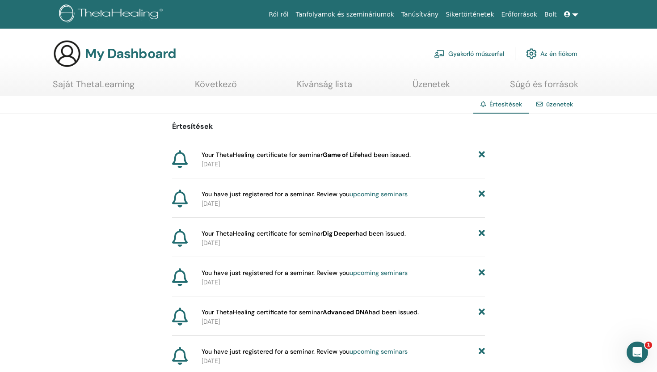  What do you see at coordinates (216, 87) in the screenshot?
I see `a: Következő` at bounding box center [216, 87].